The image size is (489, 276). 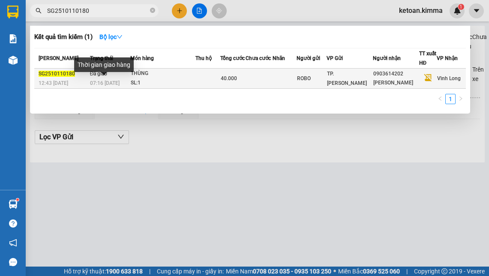 I want to click on button: left, so click(x=440, y=99).